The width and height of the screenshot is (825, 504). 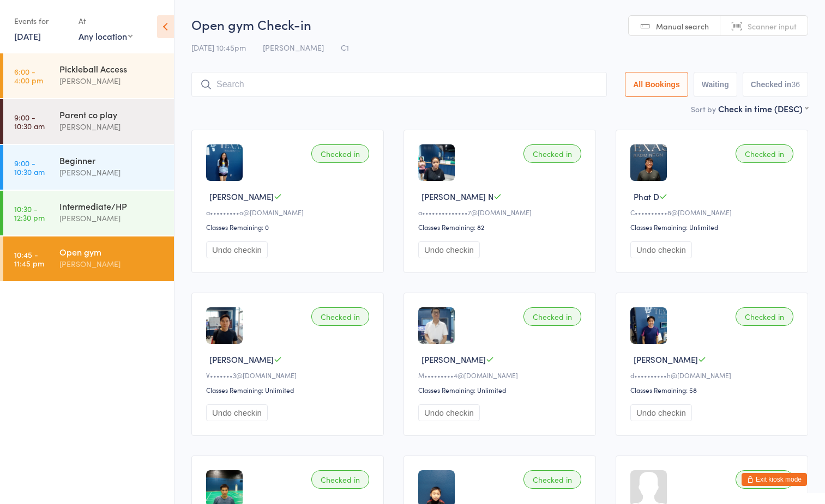 What do you see at coordinates (774, 480) in the screenshot?
I see `button: Exit kiosk mode` at bounding box center [774, 480].